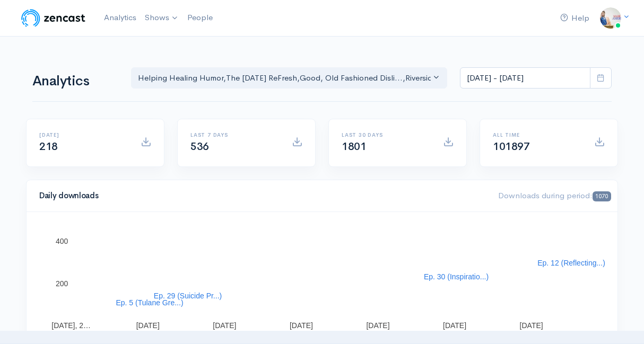  I want to click on a: People, so click(200, 17).